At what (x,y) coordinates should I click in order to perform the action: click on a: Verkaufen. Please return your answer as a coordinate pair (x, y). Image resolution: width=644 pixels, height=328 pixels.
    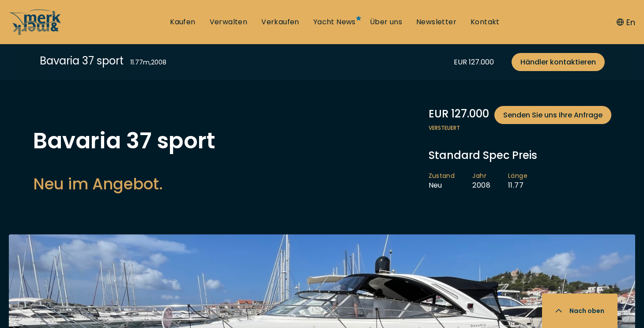
    Looking at the image, I should click on (280, 22).